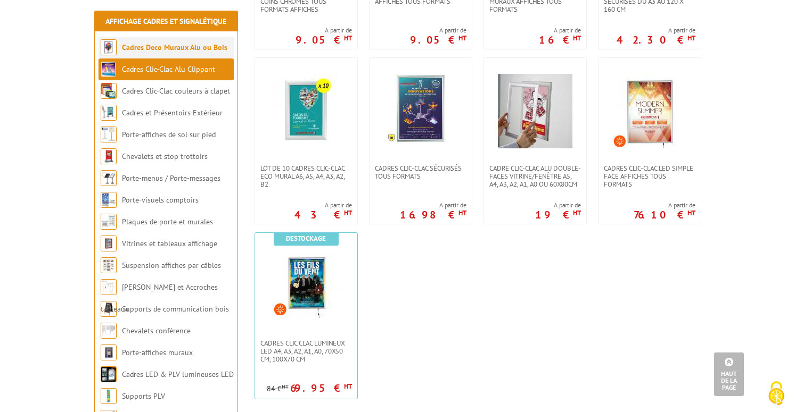  Describe the element at coordinates (169, 135) in the screenshot. I see `a: Porte-affiches de sol sur pied` at that location.